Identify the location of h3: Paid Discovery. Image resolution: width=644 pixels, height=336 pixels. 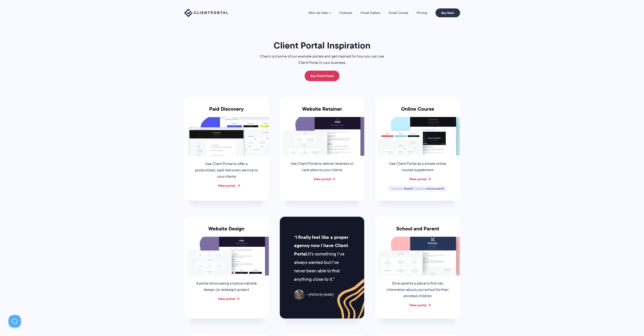
(226, 112).